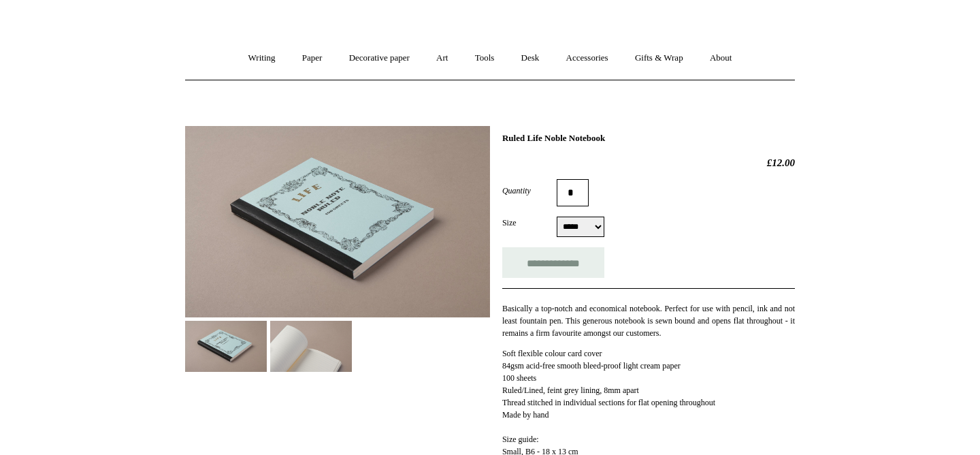  I want to click on a: Accessories, so click(588, 58).